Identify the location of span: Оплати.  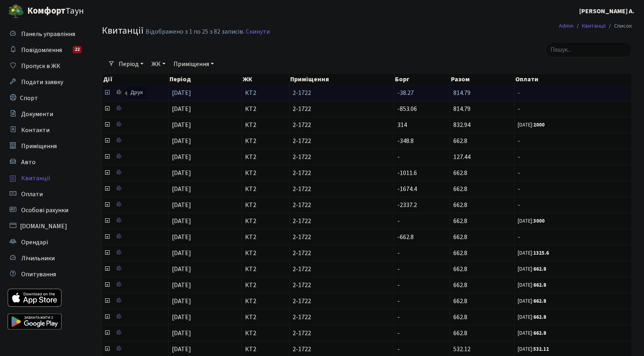
(32, 194).